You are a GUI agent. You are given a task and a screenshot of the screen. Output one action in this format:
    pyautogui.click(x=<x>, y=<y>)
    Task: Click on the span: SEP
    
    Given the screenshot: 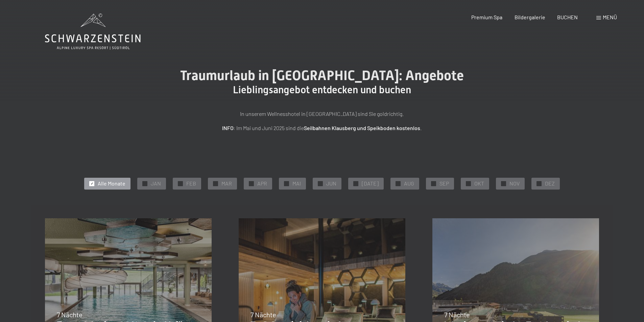 What is the action you would take?
    pyautogui.click(x=444, y=183)
    